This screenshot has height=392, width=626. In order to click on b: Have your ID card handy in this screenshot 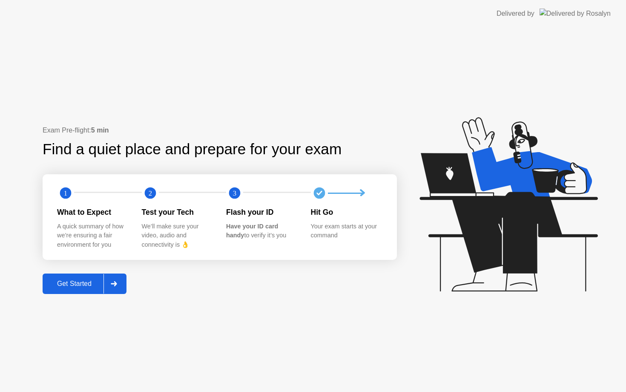, I will do `click(252, 231)`.